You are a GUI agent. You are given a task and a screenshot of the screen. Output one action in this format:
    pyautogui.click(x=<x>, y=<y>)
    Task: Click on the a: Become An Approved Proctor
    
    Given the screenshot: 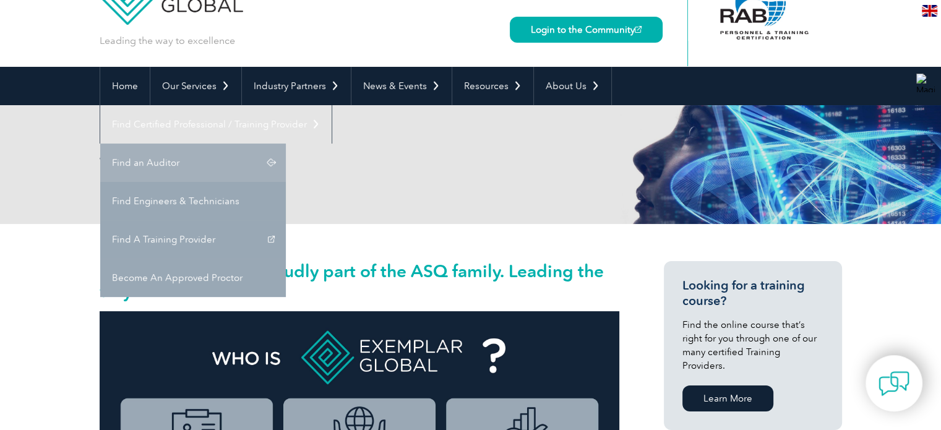 What is the action you would take?
    pyautogui.click(x=193, y=278)
    